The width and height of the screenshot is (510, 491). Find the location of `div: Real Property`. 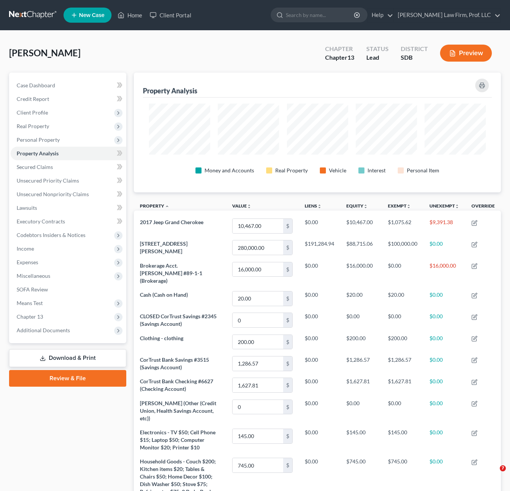

div: Real Property is located at coordinates (291, 170).